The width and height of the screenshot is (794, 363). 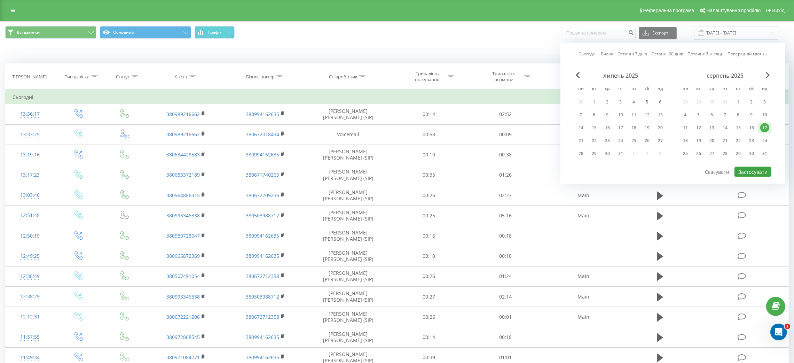 What do you see at coordinates (581, 115) in the screenshot?
I see `div: пн 7 лип 2025 р.` at bounding box center [581, 115].